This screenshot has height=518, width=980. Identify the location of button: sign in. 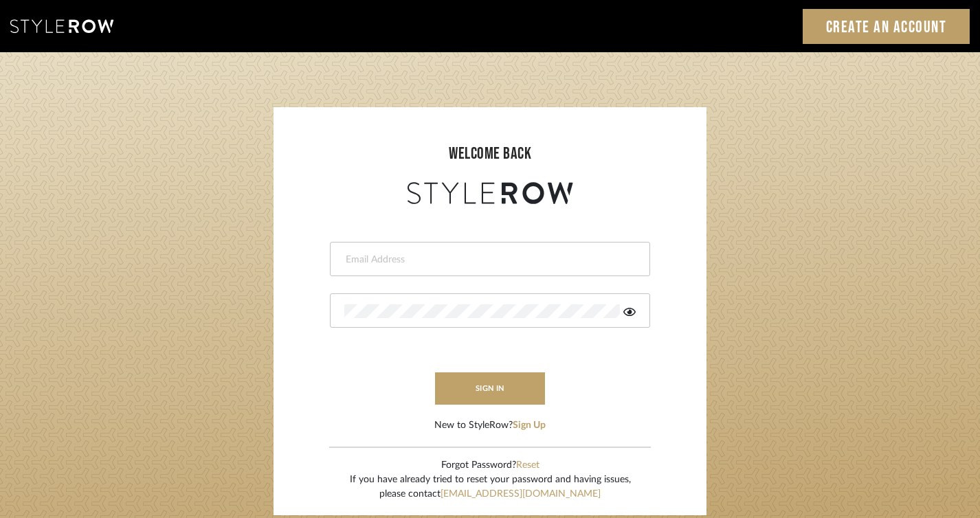
(490, 388).